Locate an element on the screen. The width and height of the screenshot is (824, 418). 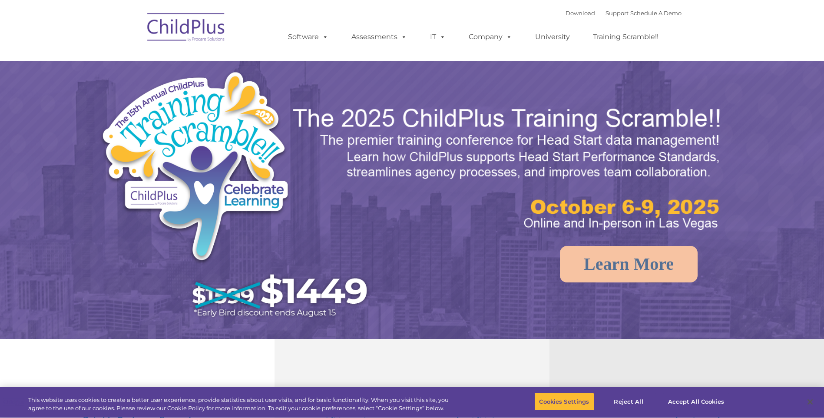
a: Software is located at coordinates (308, 37).